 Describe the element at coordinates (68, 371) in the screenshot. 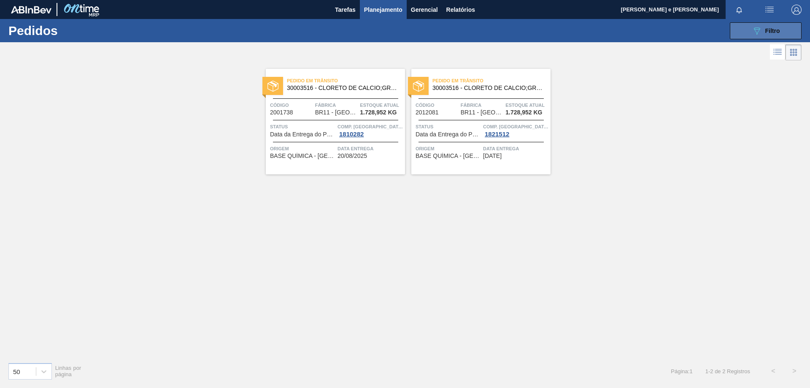

I see `span: Linhas por página` at that location.